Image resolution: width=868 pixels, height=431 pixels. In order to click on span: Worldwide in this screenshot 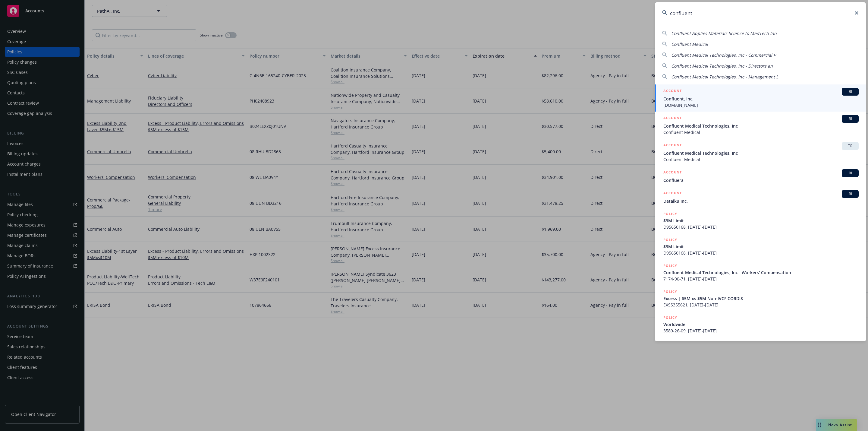, I will do `click(761, 324)`.